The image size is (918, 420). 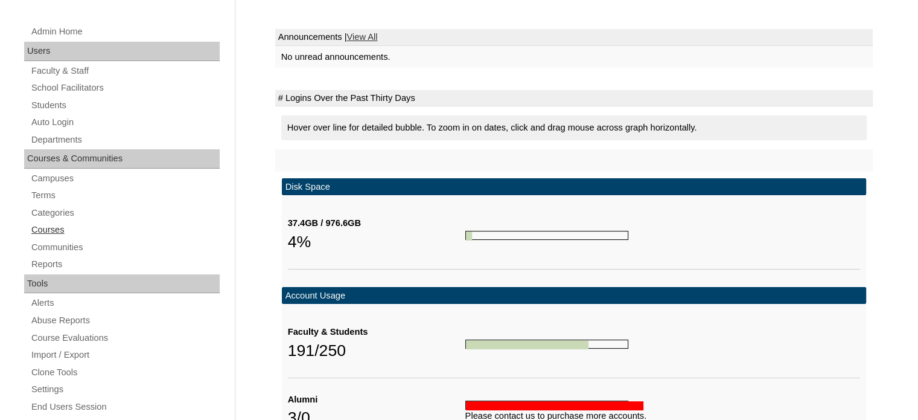 What do you see at coordinates (125, 354) in the screenshot?
I see `a: Import / Export` at bounding box center [125, 354].